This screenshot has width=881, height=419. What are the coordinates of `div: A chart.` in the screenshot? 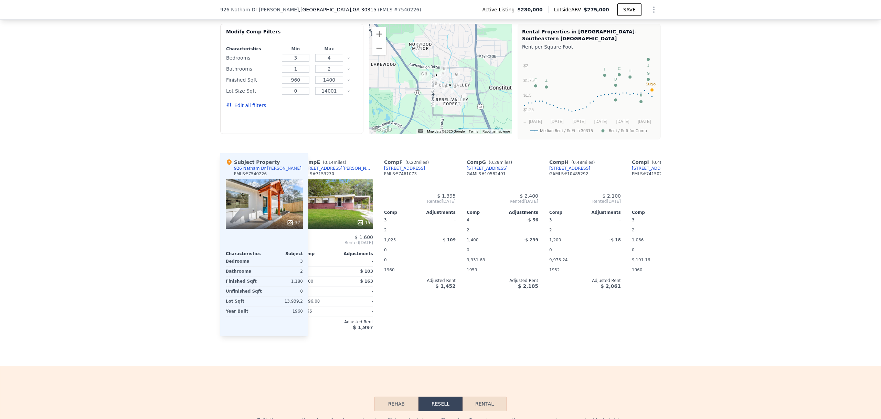 It's located at (589, 95).